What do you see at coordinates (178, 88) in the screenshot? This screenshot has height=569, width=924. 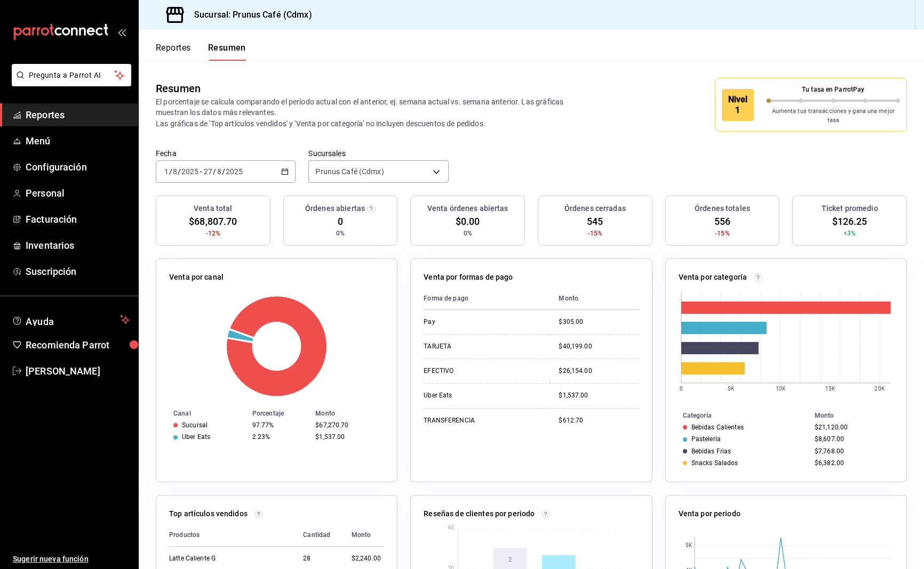 I see `div: Resumen` at bounding box center [178, 88].